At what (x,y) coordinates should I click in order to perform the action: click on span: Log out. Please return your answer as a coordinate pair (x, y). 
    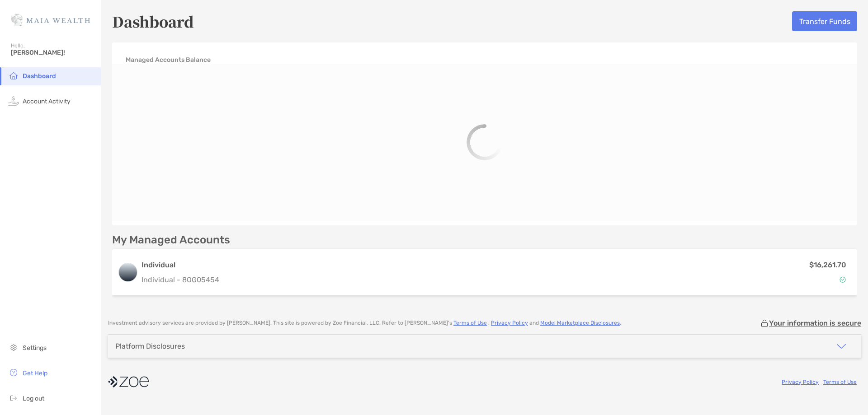
    Looking at the image, I should click on (33, 399).